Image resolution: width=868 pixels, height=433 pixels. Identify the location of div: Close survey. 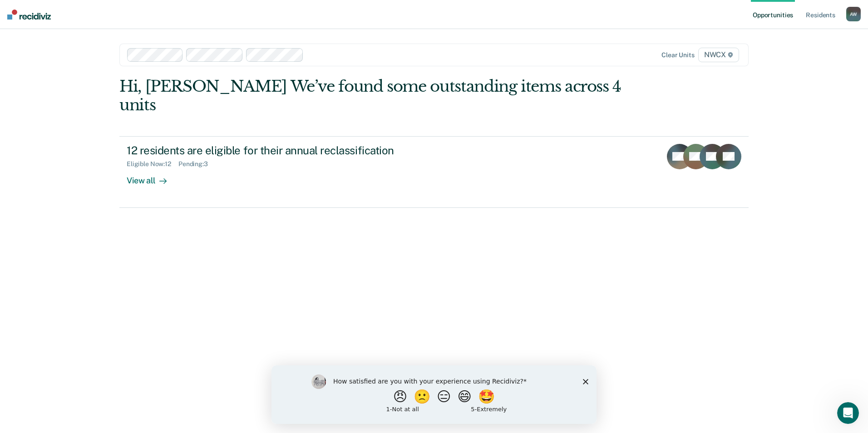
(314, 17).